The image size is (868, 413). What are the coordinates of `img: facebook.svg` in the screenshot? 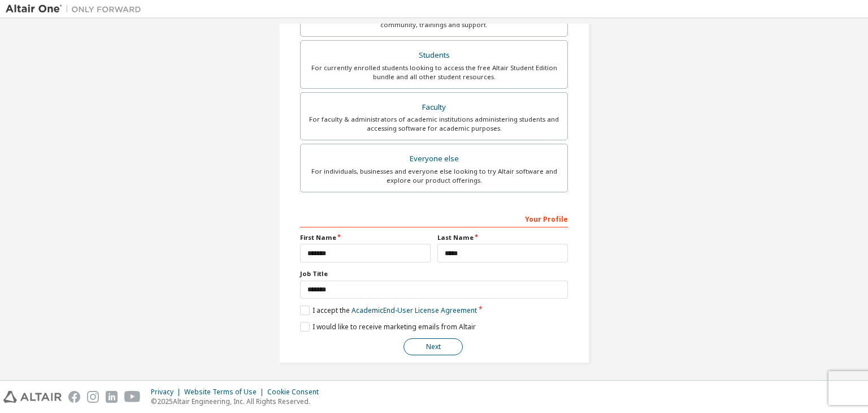 It's located at (74, 396).